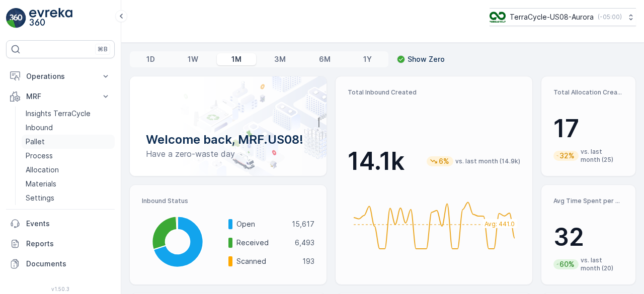 The image size is (644, 294). I want to click on p: 6M, so click(325, 59).